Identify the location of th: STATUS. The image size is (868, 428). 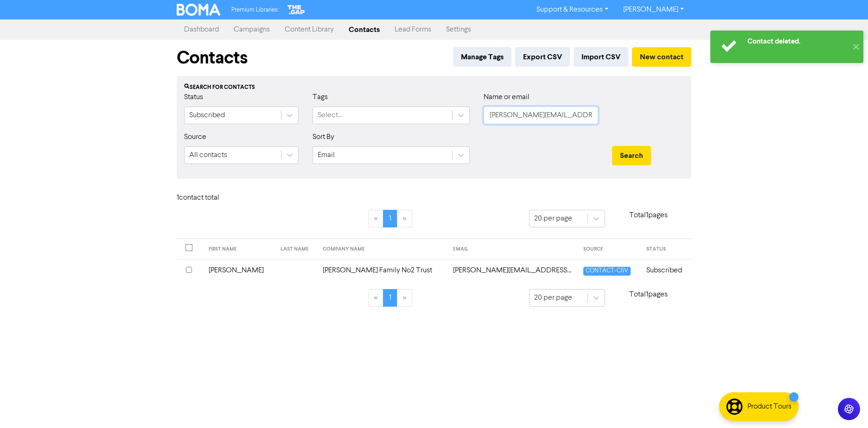
(666, 249).